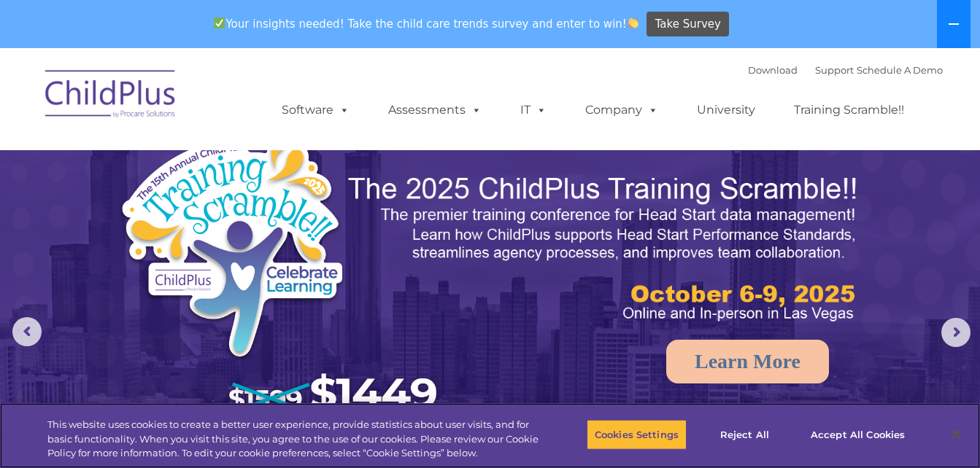 This screenshot has width=980, height=468. I want to click on button: Cookies Settings, so click(636, 435).